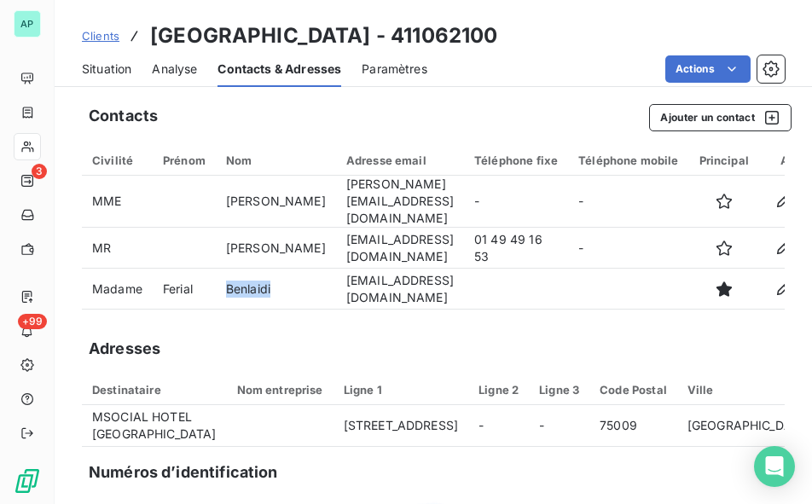 The height and width of the screenshot is (504, 812). Describe the element at coordinates (633, 390) in the screenshot. I see `div: Code Postal` at that location.